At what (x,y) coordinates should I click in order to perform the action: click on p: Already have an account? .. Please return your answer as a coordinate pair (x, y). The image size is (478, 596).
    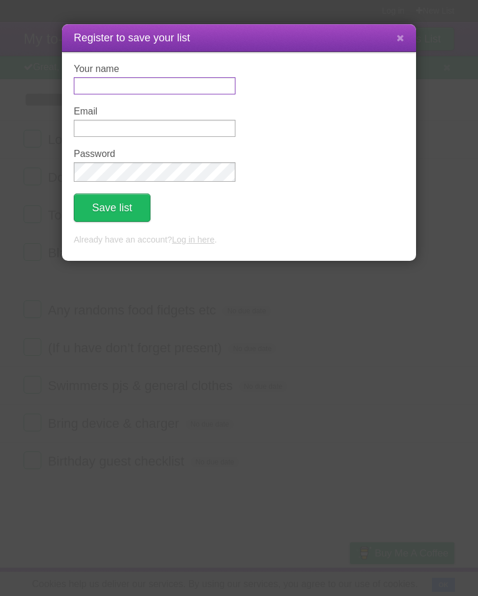
    Looking at the image, I should click on (239, 240).